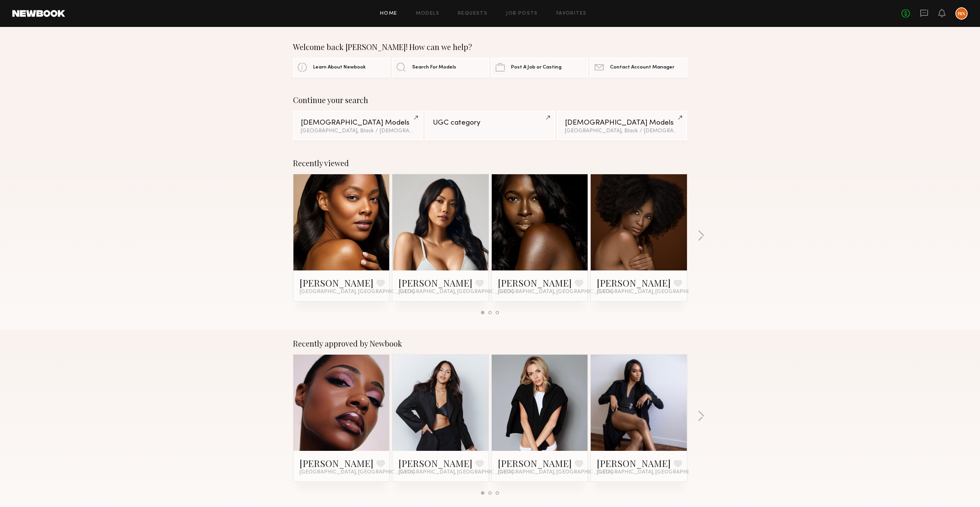 The width and height of the screenshot is (980, 507). What do you see at coordinates (427, 14) in the screenshot?
I see `a: Models` at bounding box center [427, 14].